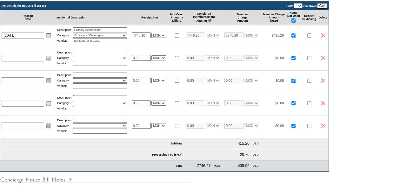 This screenshot has height=189, width=399. I want to click on td: 415.20, so click(244, 143).